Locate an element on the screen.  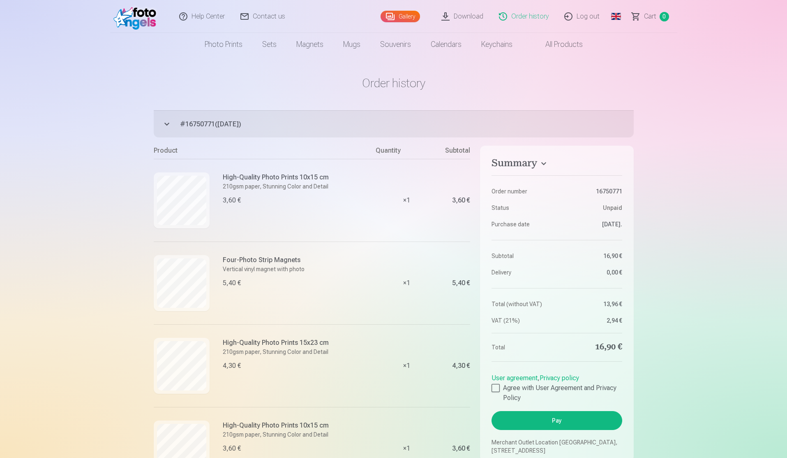
span: 0 is located at coordinates (664, 16).